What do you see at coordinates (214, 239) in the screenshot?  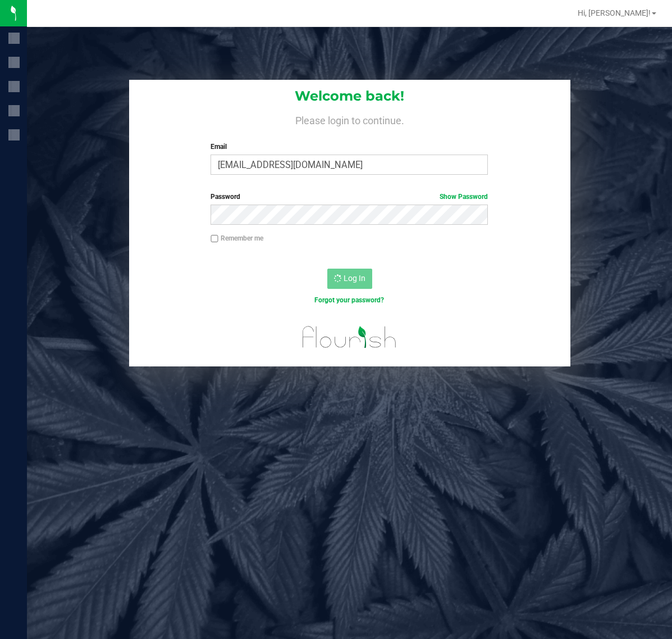 I see `input: Remember me` at bounding box center [214, 239].